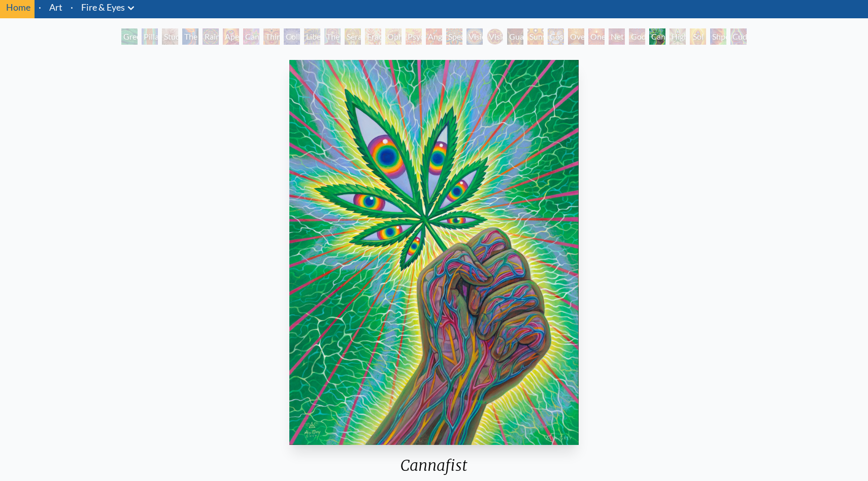  I want to click on div: One, so click(597, 36).